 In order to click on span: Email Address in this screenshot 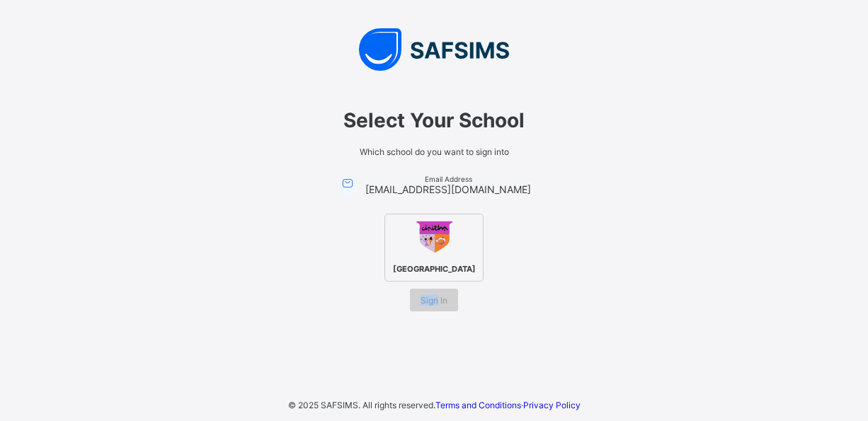, I will do `click(449, 179)`.